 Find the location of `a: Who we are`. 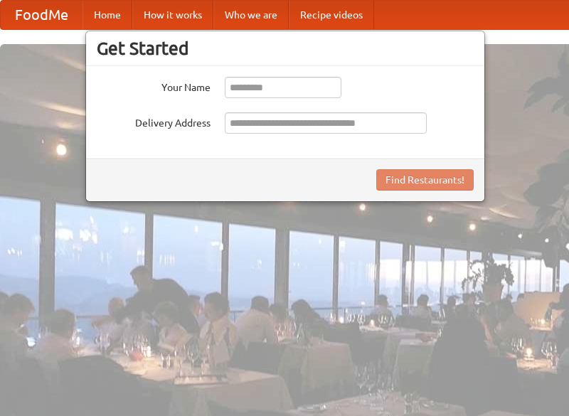

a: Who we are is located at coordinates (251, 15).